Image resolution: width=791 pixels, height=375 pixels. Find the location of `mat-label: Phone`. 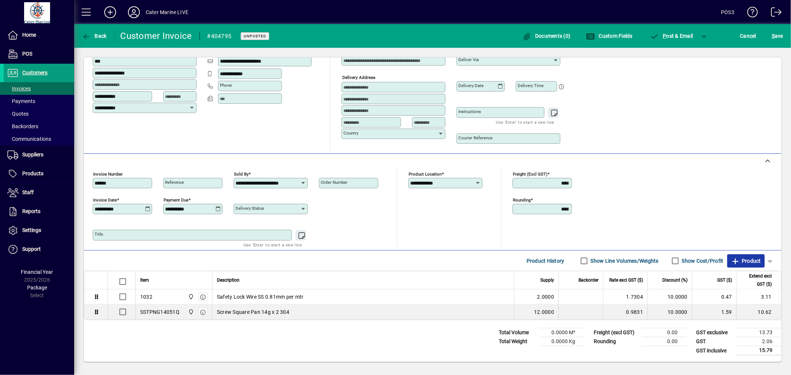

mat-label: Phone is located at coordinates (226, 85).